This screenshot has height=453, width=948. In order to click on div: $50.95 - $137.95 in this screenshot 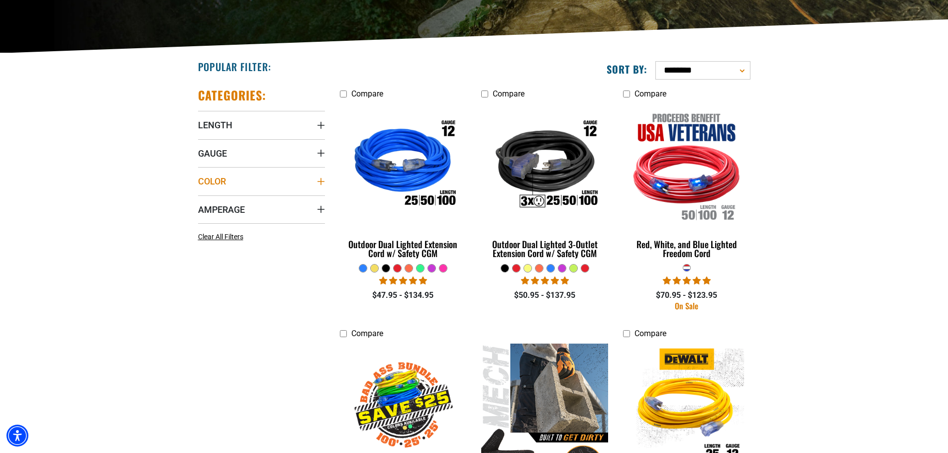, I will do `click(544, 296)`.